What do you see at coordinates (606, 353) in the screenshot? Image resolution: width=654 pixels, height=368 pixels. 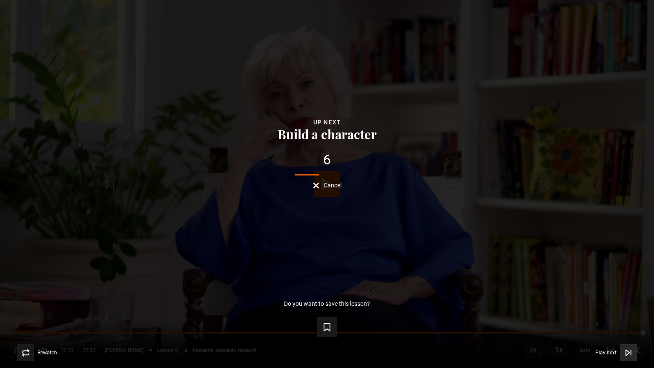 I see `span: Play next` at bounding box center [606, 353].